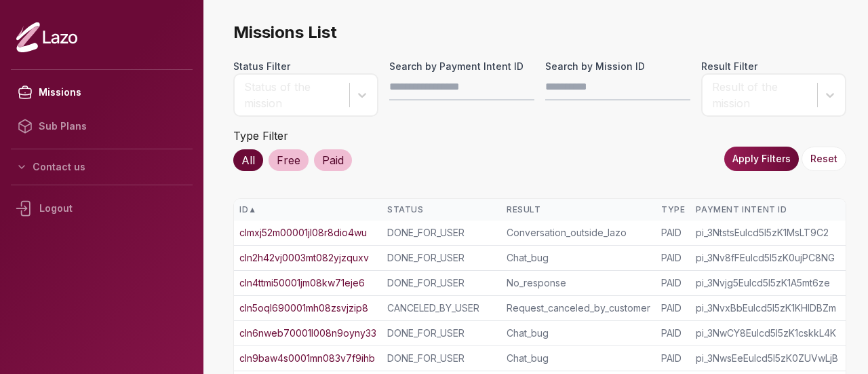  I want to click on div: pi_3NwCY8Eulcd5I5zK1cskkL4K, so click(770, 333).